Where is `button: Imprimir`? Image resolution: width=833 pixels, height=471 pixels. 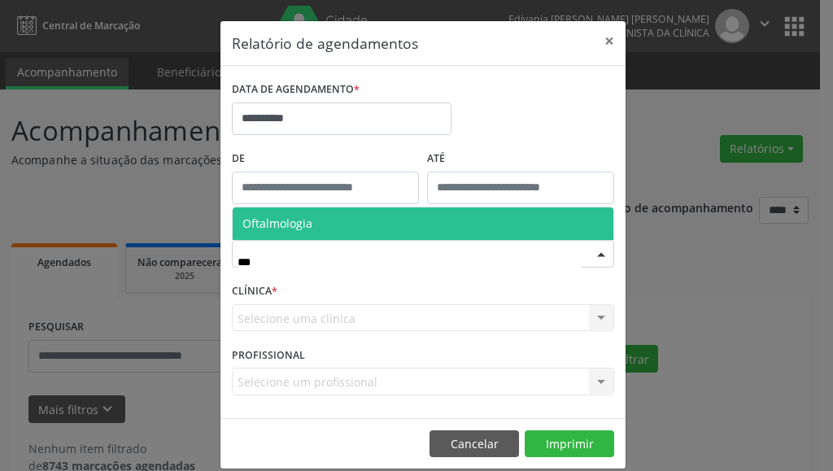 button: Imprimir is located at coordinates (569, 444).